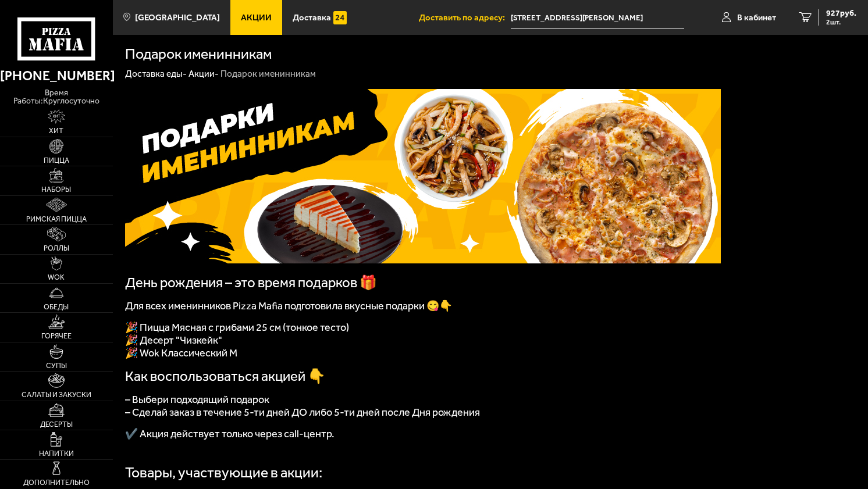 The height and width of the screenshot is (489, 868). Describe the element at coordinates (268, 74) in the screenshot. I see `div: Подарок именинникам` at that location.